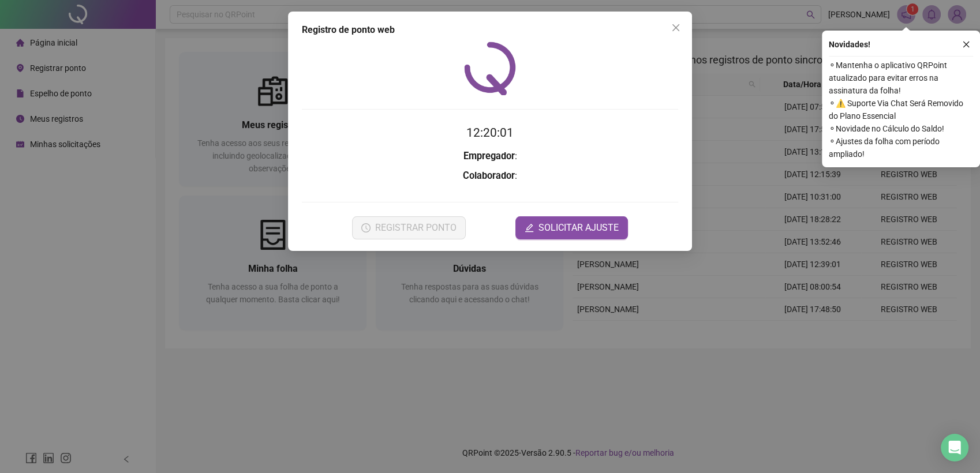  What do you see at coordinates (489, 156) in the screenshot?
I see `strong: Empregador` at bounding box center [489, 156].